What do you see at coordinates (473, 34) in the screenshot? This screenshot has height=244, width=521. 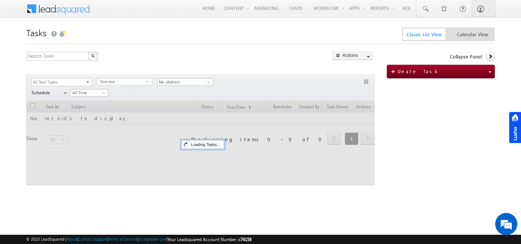 I see `span: Calendar View` at bounding box center [473, 34].